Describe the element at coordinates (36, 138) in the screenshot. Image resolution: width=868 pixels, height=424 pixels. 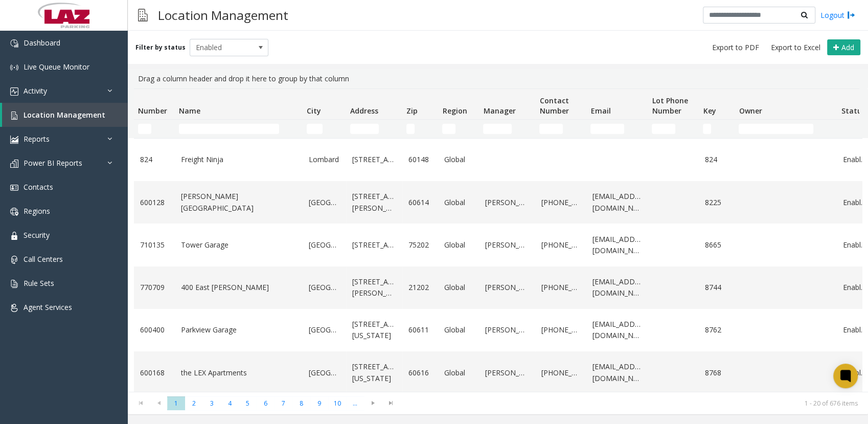
I see `span: Reports` at that location.